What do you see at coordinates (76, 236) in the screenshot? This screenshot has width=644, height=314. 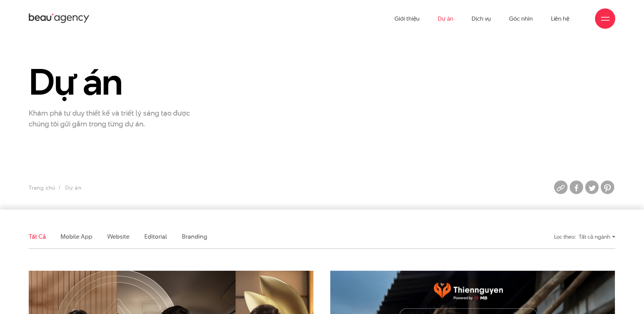 I see `a: Mobile app` at bounding box center [76, 236].